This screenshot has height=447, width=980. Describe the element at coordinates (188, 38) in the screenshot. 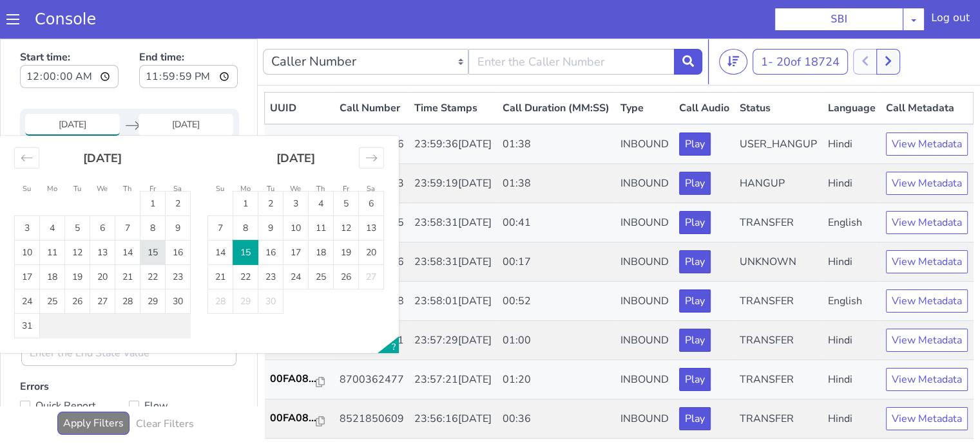

I see `input: End time:` at that location.